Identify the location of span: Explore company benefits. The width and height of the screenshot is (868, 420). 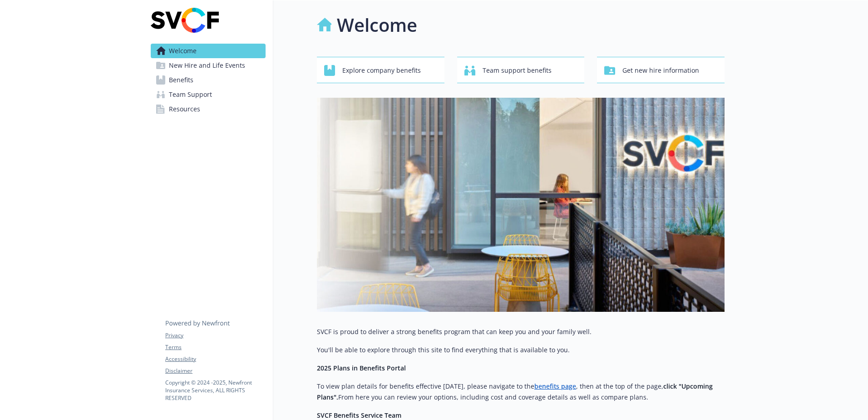
(381, 70).